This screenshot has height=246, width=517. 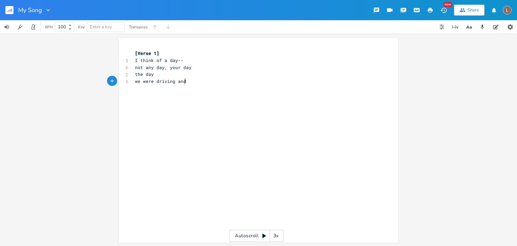 What do you see at coordinates (138, 27) in the screenshot?
I see `div: Transpose` at bounding box center [138, 27].